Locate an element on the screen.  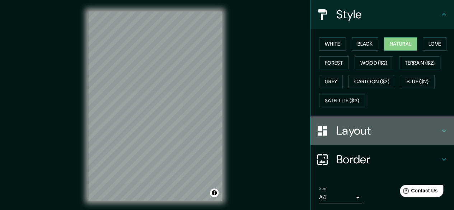
button: Grey is located at coordinates (331, 82).